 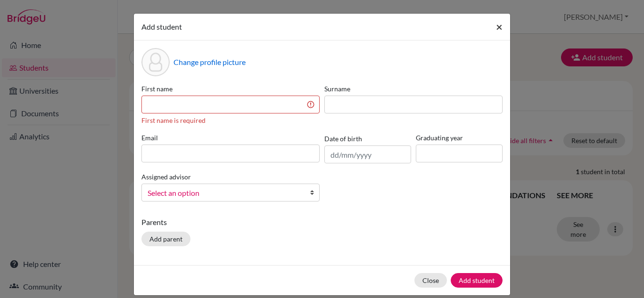 What do you see at coordinates (459, 137) in the screenshot?
I see `label: Graduating year` at bounding box center [459, 137].